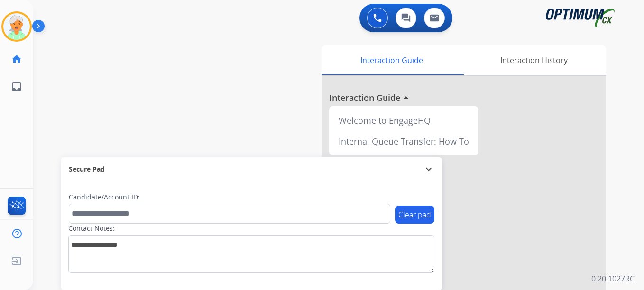  Describe the element at coordinates (105, 197) in the screenshot. I see `label: Candidate/Account ID:` at that location.